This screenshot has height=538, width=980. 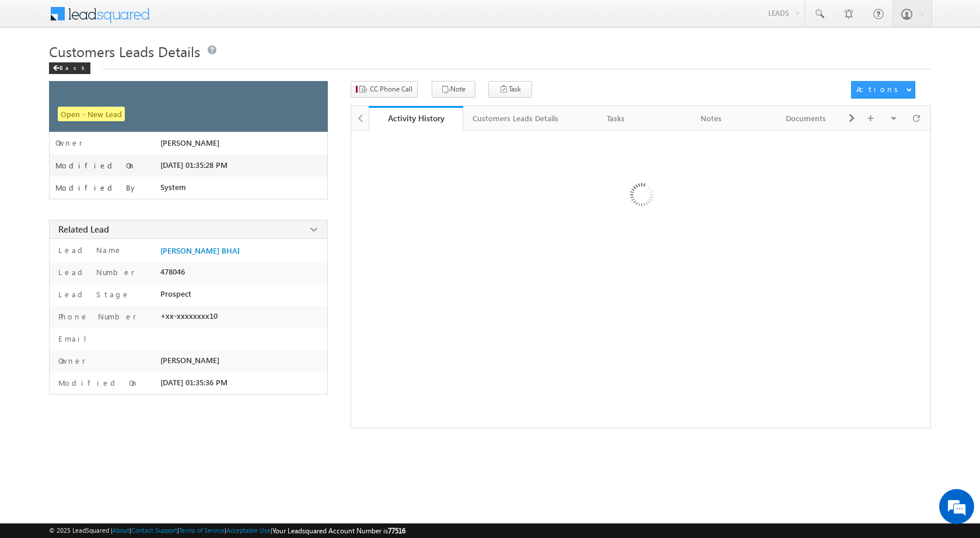 I want to click on span: CC Phone Call, so click(x=391, y=89).